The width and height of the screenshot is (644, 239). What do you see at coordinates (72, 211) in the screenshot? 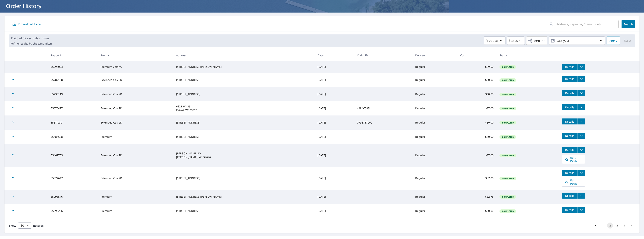
I see `td: 65298266` at bounding box center [72, 211].